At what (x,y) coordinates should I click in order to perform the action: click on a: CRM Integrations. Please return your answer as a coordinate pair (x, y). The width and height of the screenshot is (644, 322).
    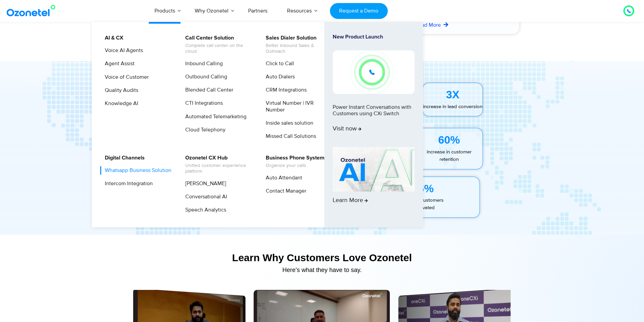
    Looking at the image, I should click on (285, 90).